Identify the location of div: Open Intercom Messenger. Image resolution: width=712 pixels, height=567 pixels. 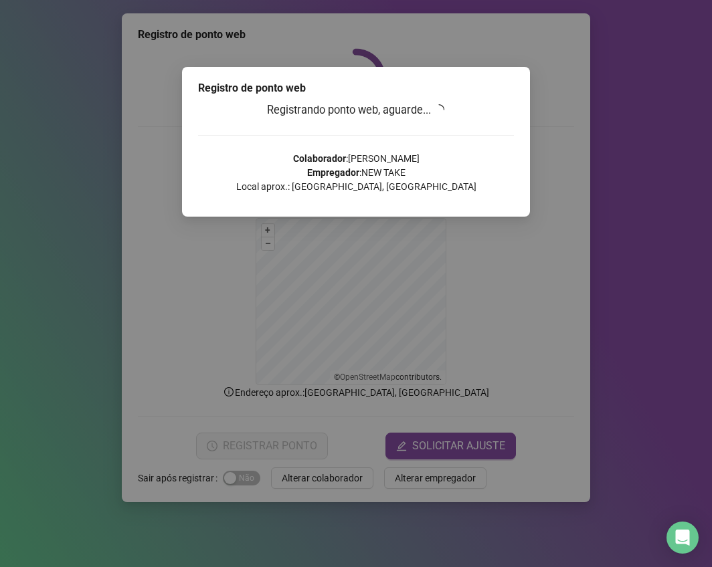
(683, 538).